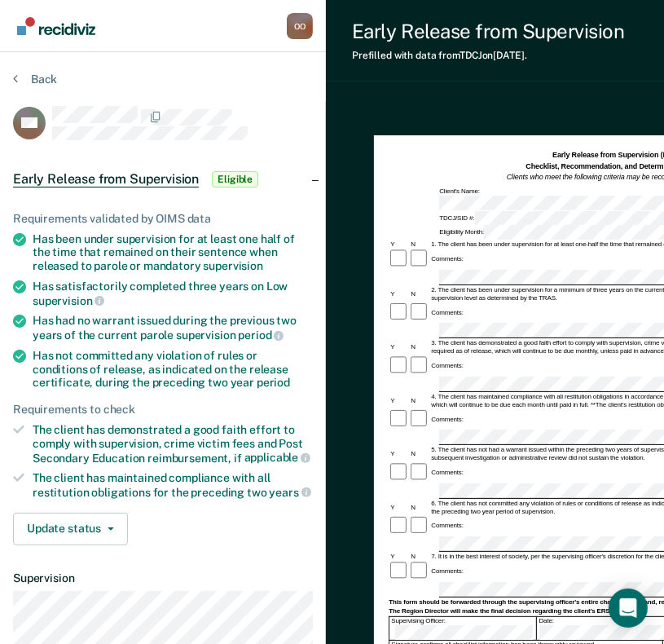 The height and width of the screenshot is (644, 664). What do you see at coordinates (172, 444) in the screenshot?
I see `div: The client has demonstrated a good faith effort to comply with supervision, crime victim fees and...` at bounding box center [172, 444].